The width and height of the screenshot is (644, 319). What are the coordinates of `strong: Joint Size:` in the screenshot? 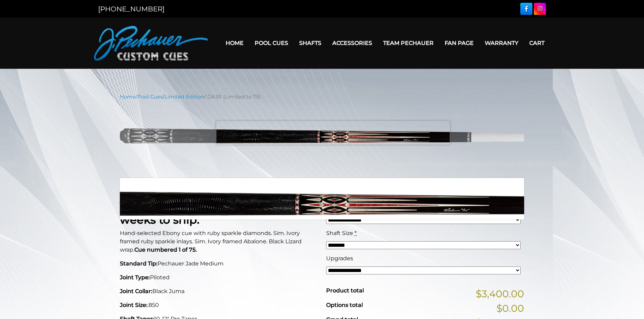 It's located at (134, 305).